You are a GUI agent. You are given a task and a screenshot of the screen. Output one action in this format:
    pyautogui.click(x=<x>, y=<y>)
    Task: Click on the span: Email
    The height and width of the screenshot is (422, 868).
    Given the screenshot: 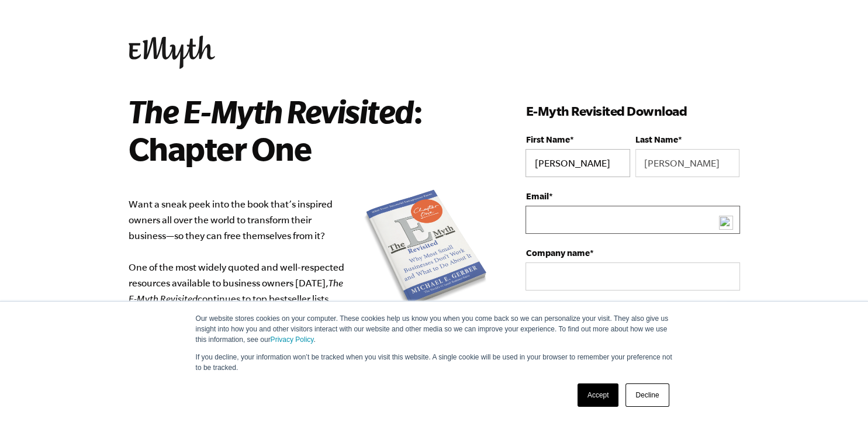 What is the action you would take?
    pyautogui.click(x=537, y=196)
    